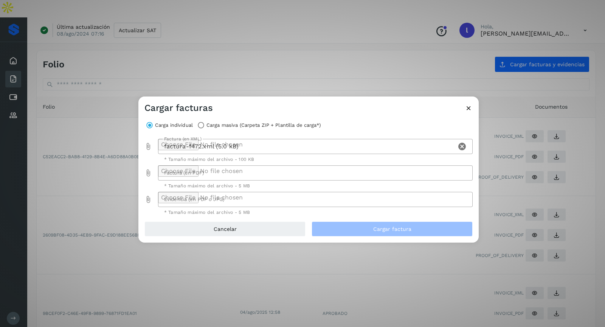 This screenshot has width=605, height=327. Describe the element at coordinates (148, 146) in the screenshot. I see `i: Factura (en XML) prepended action` at that location.